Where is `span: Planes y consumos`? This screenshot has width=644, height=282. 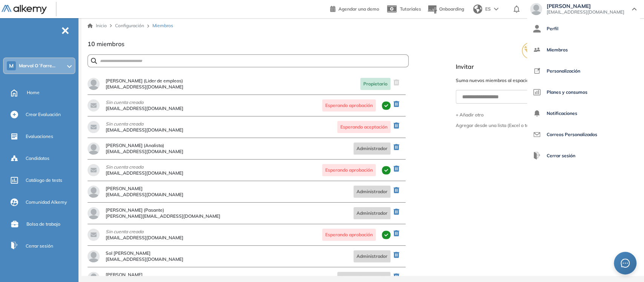
span: Planes y consumos is located at coordinates (567, 92).